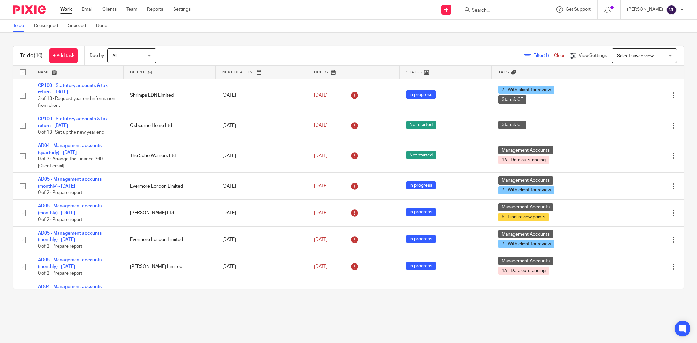 The height and width of the screenshot is (343, 697). What do you see at coordinates (71, 132) in the screenshot?
I see `span: 0 of 13 · Set up the new year end` at bounding box center [71, 132].